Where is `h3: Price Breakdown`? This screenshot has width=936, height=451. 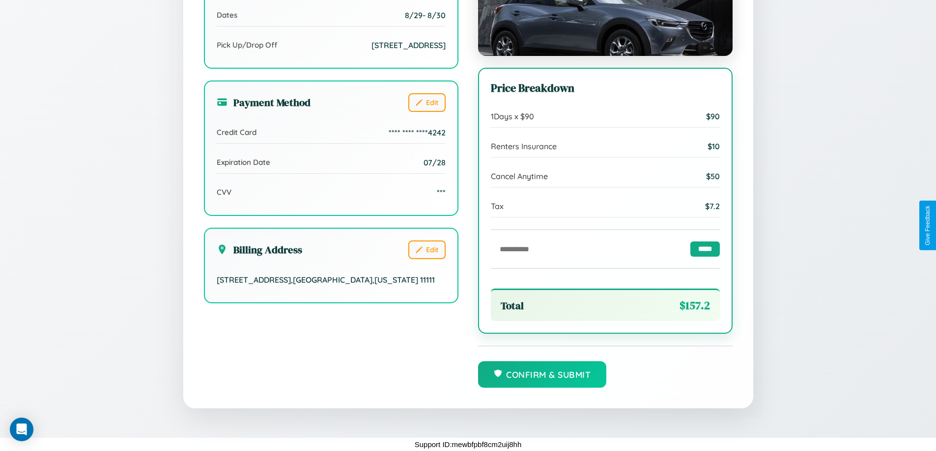
h3: Price Breakdown is located at coordinates (605, 88).